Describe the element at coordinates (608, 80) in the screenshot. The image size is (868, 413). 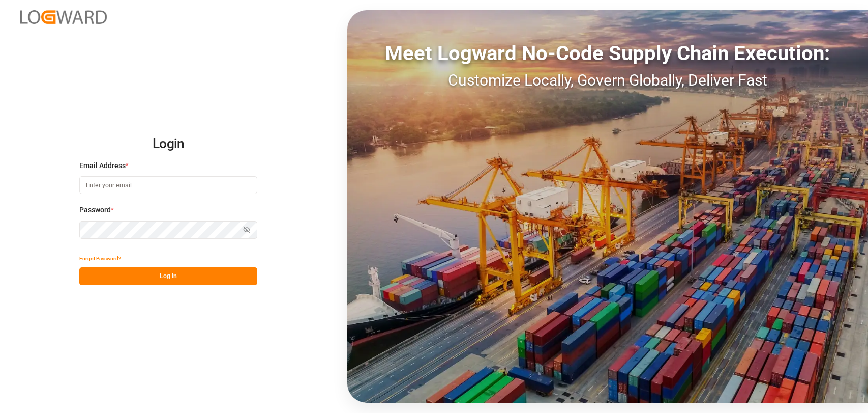
I see `div: Customize Locally, Govern Globally, Deliver Fast` at that location.